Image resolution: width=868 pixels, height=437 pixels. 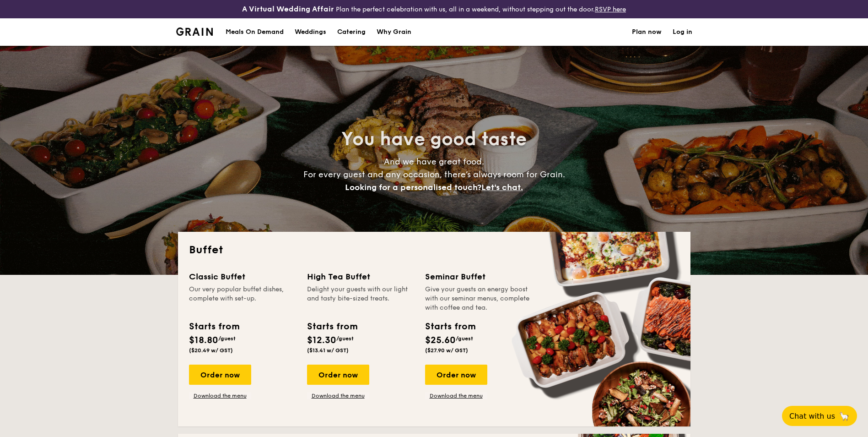 I want to click on button: Chat with us🦙, so click(x=819, y=416).